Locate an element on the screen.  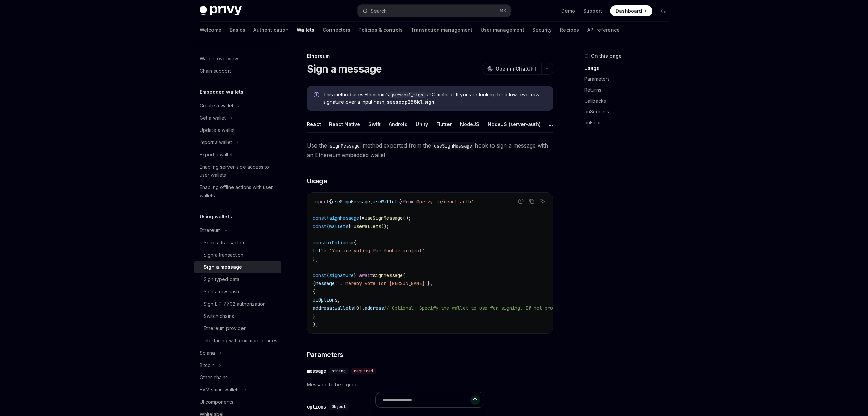
div: NodeJS (server-auth) is located at coordinates (513, 124).